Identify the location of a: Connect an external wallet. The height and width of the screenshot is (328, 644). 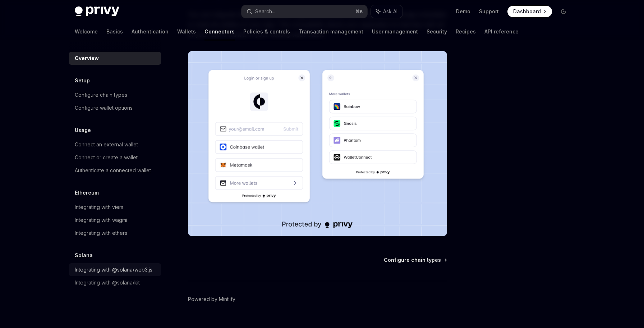
(115, 145).